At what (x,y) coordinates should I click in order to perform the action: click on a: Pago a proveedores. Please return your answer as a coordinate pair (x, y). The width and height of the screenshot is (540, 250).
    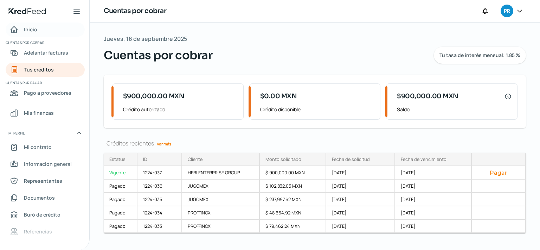
    Looking at the image, I should click on (45, 93).